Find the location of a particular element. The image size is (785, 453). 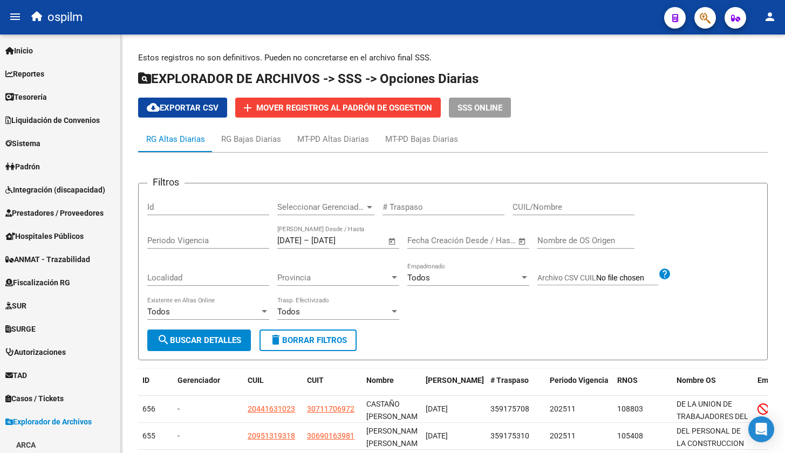

span: Sistema is located at coordinates (23, 143).